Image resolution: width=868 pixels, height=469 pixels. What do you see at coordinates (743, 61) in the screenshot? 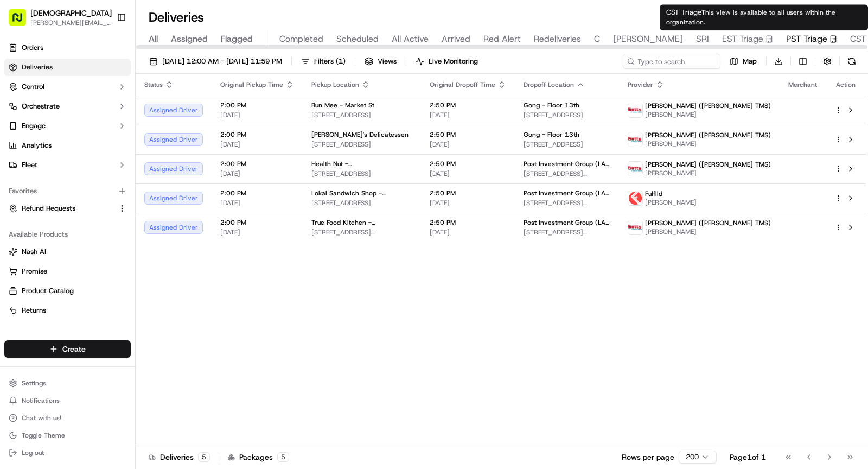
I see `button: Map` at bounding box center [743, 61].